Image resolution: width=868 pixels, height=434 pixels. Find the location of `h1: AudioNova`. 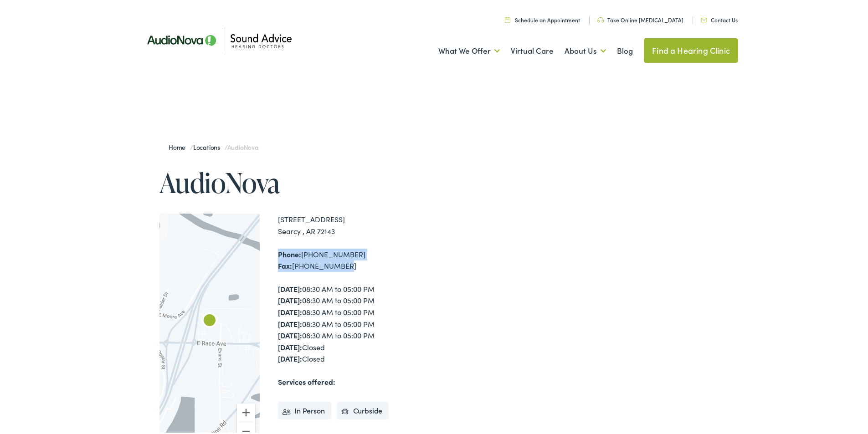

h1: AudioNova is located at coordinates (299, 181).